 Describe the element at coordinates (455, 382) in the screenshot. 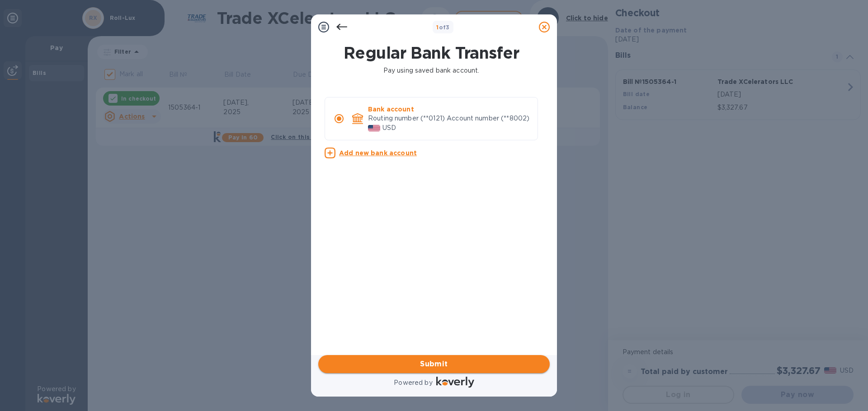

I see `img: Logo` at that location.